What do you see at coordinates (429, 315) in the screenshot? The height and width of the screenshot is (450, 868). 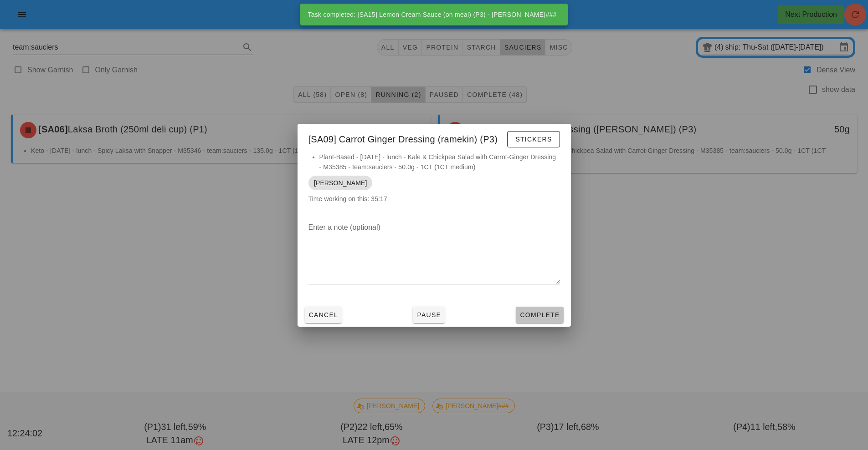 I see `button: Pause` at bounding box center [429, 315].